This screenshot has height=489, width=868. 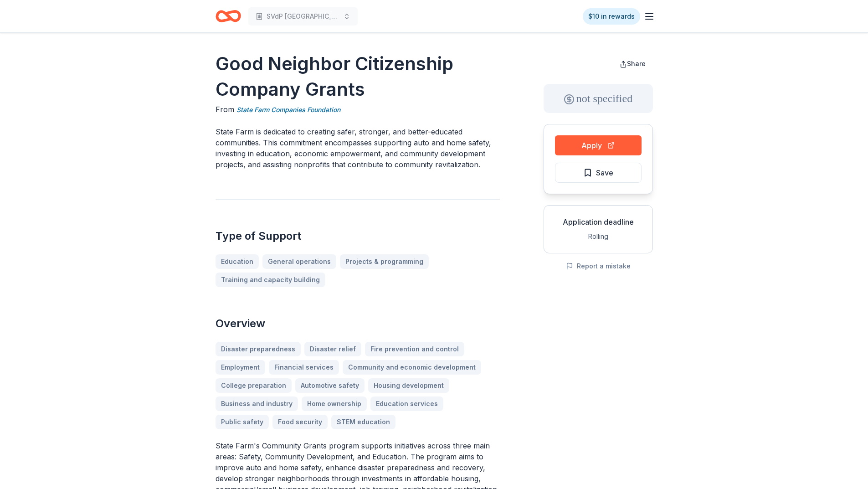 I want to click on p: State Farm is dedicated to creating safer, stronger, and better-educated communities. This commit..., so click(x=358, y=148).